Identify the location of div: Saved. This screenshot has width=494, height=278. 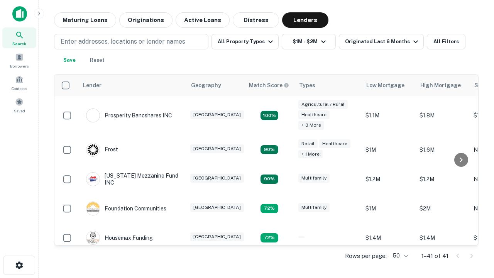
(19, 105).